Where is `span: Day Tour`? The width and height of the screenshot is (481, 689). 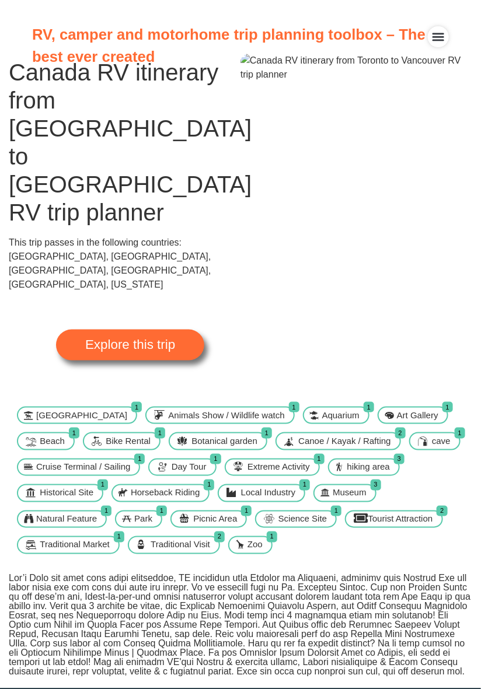 span: Day Tour is located at coordinates (189, 468).